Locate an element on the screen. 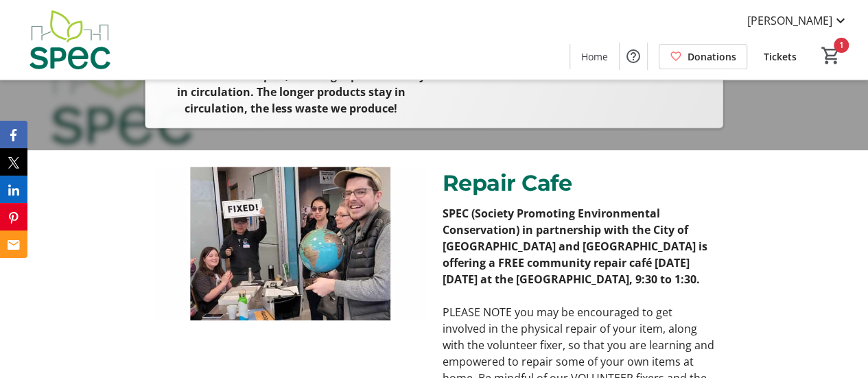 This screenshot has width=868, height=378. a: Tickets is located at coordinates (781, 57).